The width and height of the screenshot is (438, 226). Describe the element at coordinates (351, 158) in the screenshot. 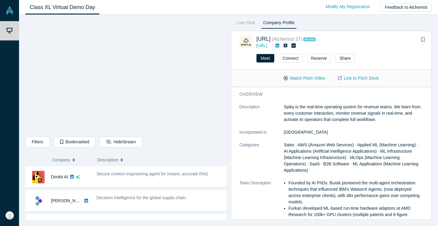

I see `span: Sales · AWS (Amazon Web Services) · Applied ML (Machine Learning) · AI Applications (Artificial I...` at that location.